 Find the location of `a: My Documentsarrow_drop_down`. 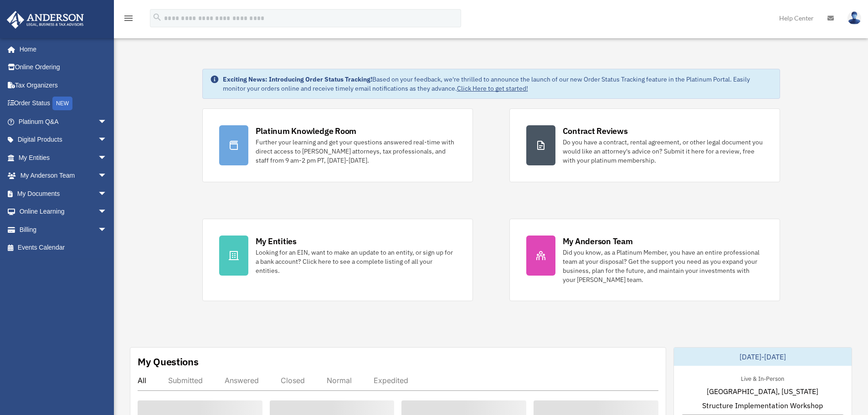

a: My Documentsarrow_drop_down is located at coordinates (64, 194).